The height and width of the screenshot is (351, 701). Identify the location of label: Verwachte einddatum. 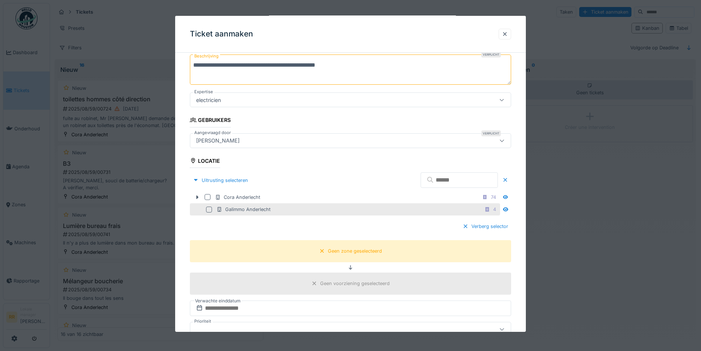
(218, 300).